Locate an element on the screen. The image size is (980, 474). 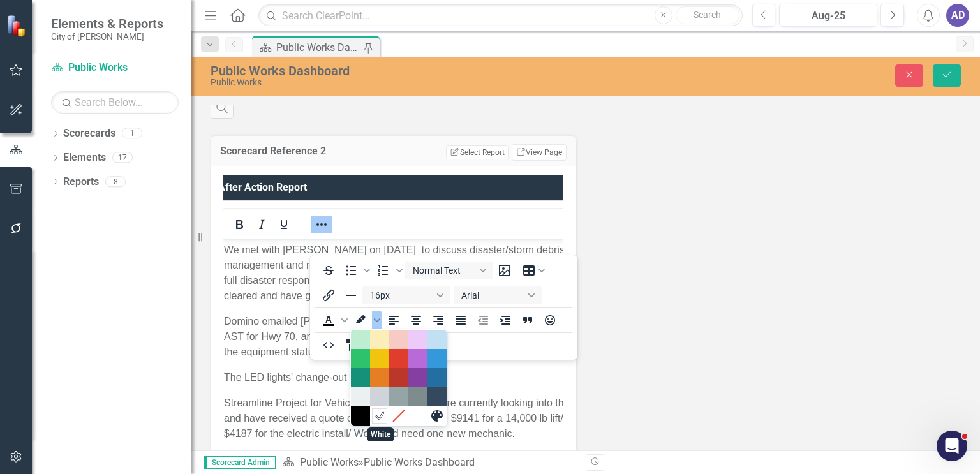
div: Dark Blue is located at coordinates (437, 378).